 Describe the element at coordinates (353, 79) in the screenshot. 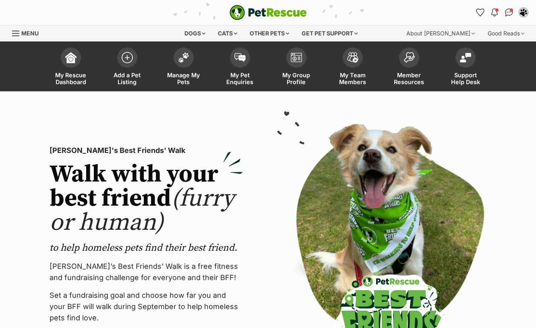

I see `span: My Team Members` at that location.